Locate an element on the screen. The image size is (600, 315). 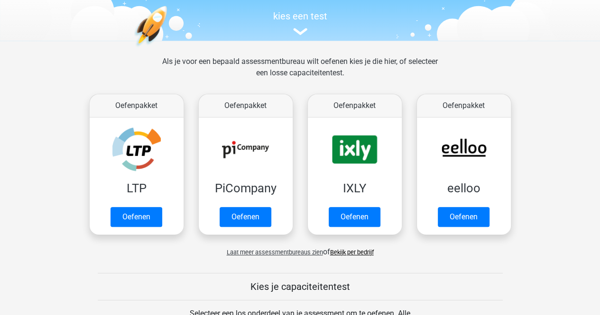
h5: Kies je capaciteitentest is located at coordinates (300, 287).